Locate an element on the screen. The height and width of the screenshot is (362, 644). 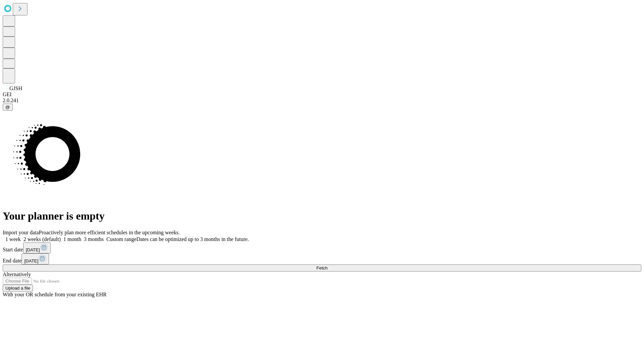
span: Dates can be optimized up to 3 months in the future. is located at coordinates (192, 239).